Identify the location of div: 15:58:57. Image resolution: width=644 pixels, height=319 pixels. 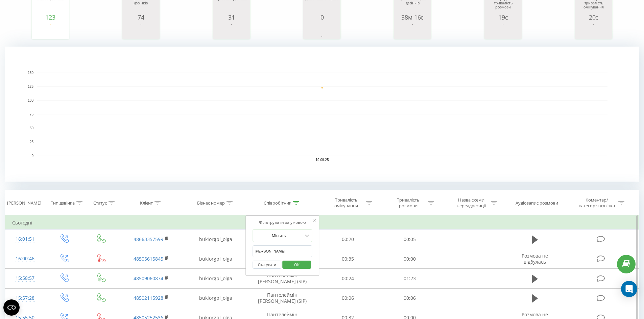
(25, 278).